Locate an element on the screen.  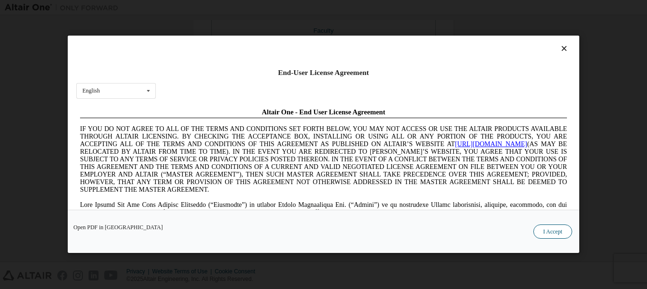
span: Lore Ipsumd Sit Ame Cons Adipisc Elitseddo (“Eiusmodte”) in utlabor Etdolo Magnaaliqua Eni. (“Adm... is located at coordinates (247, 130).